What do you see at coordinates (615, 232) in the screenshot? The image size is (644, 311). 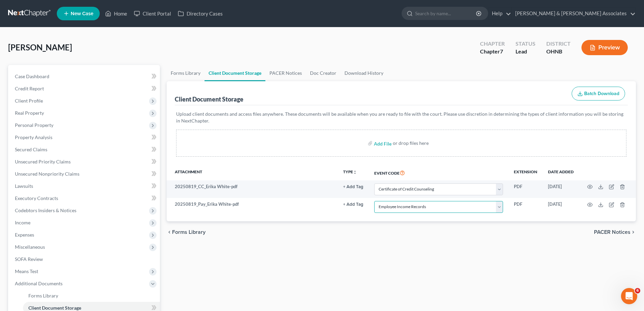 I see `button: PACER Notices chevron_right` at bounding box center [615, 232].